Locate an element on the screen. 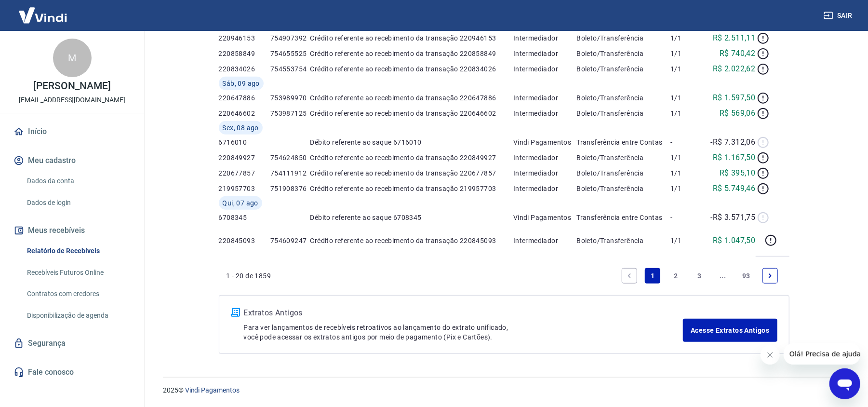 Image resolution: width=868 pixels, height=407 pixels. p: R$ 1.597,50 is located at coordinates (734, 98).